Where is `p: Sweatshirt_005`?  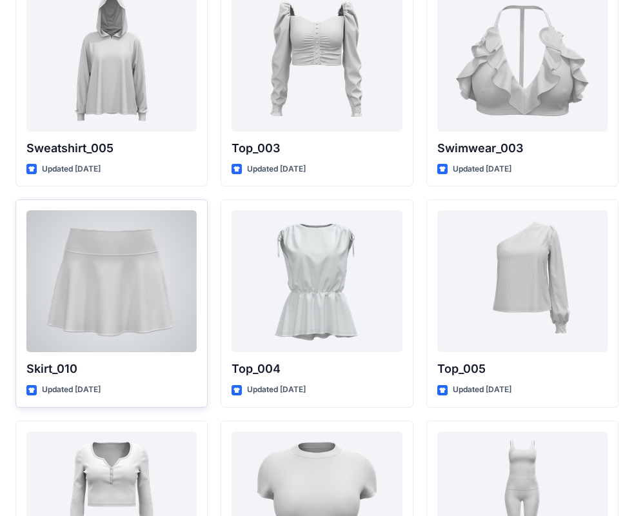 p: Sweatshirt_005 is located at coordinates (111, 148).